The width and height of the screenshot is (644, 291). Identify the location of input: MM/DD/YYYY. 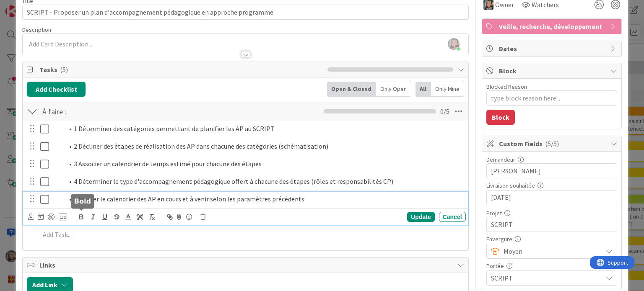
(552, 198).